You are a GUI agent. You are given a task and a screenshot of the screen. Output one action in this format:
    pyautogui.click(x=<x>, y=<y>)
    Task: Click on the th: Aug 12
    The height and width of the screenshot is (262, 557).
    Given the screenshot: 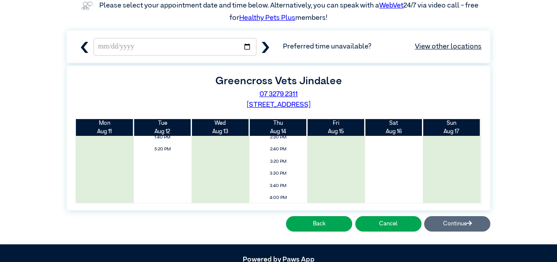 What is the action you would take?
    pyautogui.click(x=162, y=128)
    